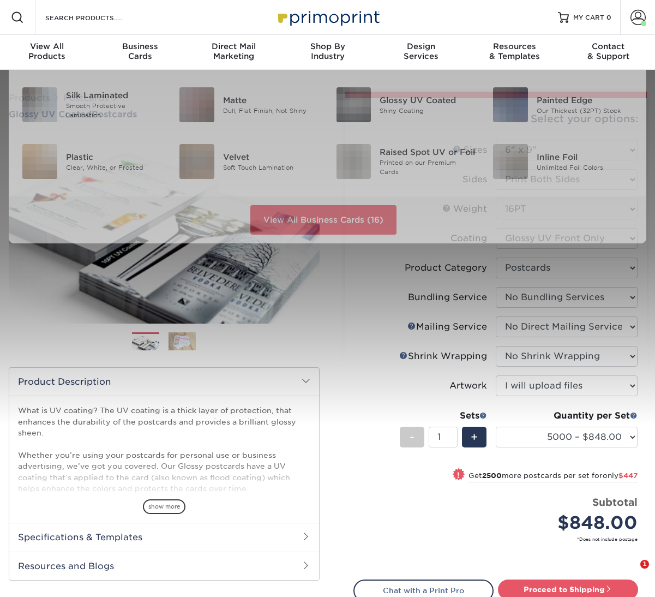 The height and width of the screenshot is (597, 655). What do you see at coordinates (608, 46) in the screenshot?
I see `span: Contact` at bounding box center [608, 46].